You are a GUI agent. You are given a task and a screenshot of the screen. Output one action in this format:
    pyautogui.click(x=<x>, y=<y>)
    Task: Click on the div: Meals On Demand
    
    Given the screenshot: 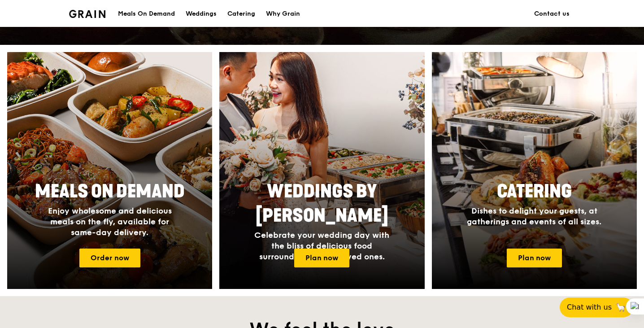 What is the action you would take?
    pyautogui.click(x=146, y=14)
    